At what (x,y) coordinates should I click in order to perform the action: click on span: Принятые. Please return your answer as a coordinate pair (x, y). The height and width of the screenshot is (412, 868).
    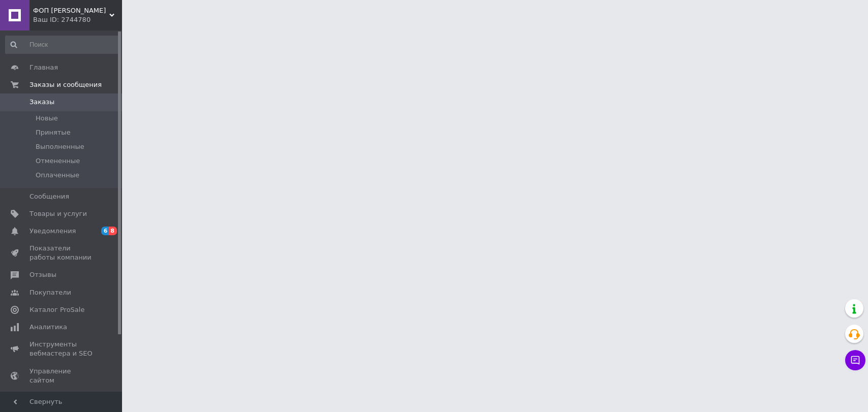
    Looking at the image, I should click on (53, 133).